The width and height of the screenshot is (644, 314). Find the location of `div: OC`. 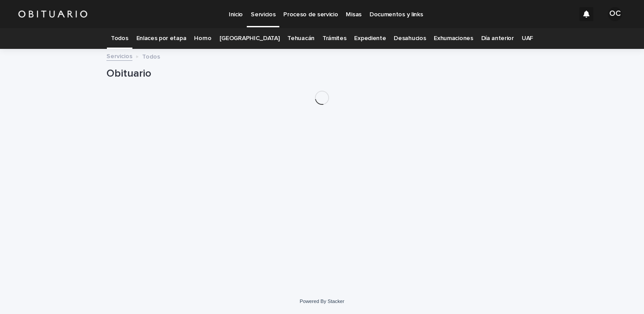

div: OC is located at coordinates (615, 14).